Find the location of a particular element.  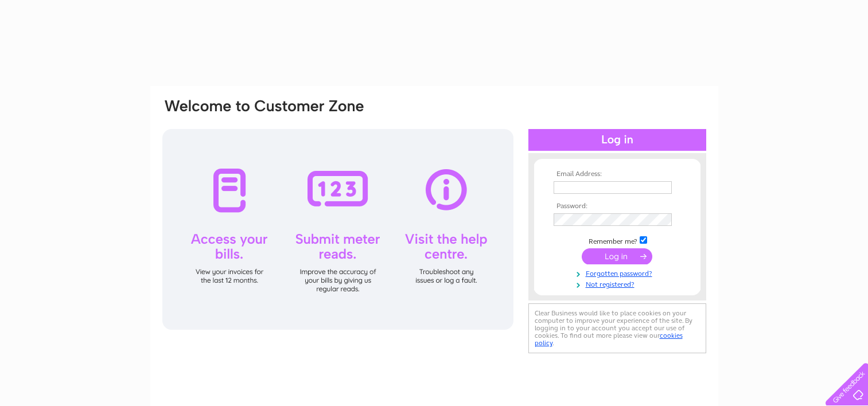

input: Submit is located at coordinates (617, 256).